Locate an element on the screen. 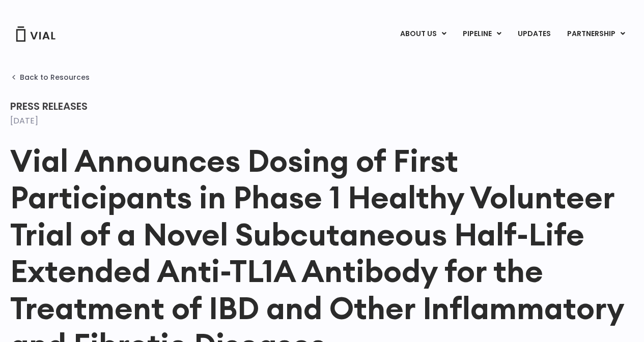 This screenshot has width=644, height=342. span: Back to Resources is located at coordinates (54, 78).